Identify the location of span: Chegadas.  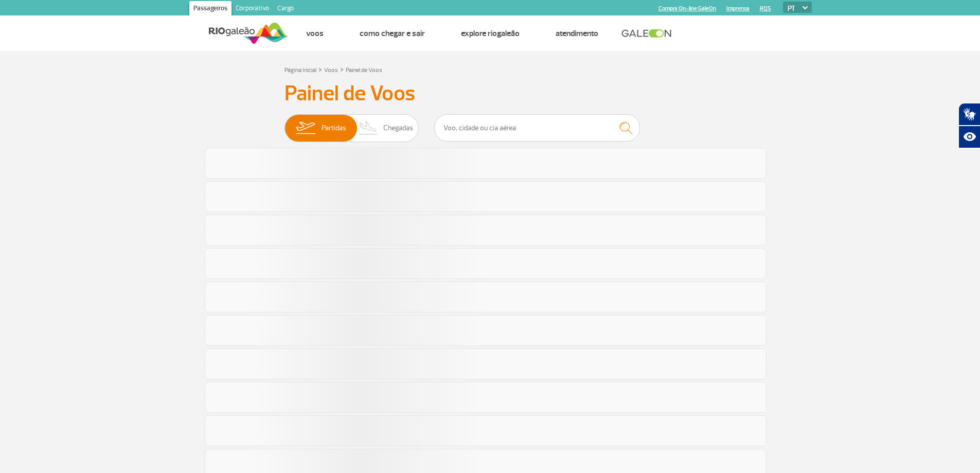
(398, 128).